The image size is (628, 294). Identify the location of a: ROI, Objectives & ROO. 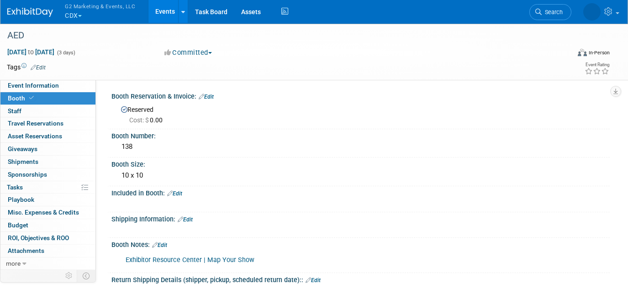
(48, 238).